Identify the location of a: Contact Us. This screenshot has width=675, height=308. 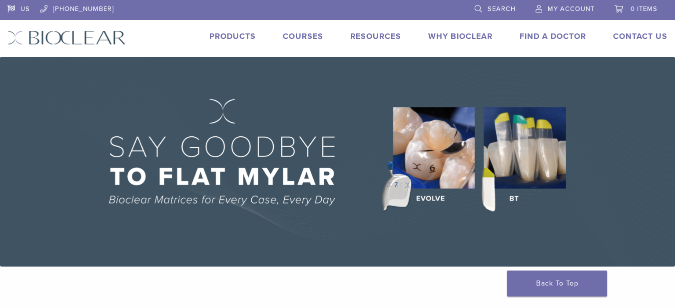
(640, 36).